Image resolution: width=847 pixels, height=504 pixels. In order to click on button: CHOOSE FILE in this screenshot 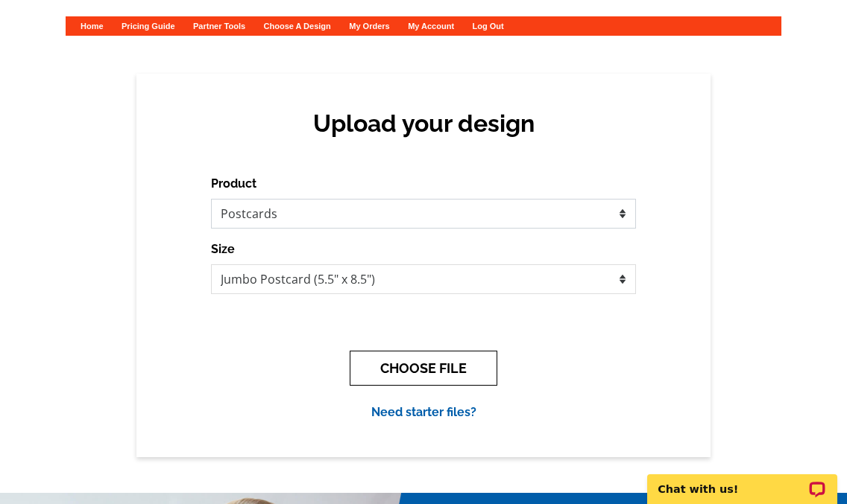, I will do `click(424, 368)`.